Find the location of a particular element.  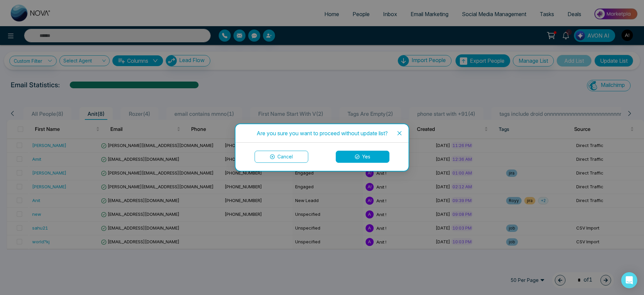

button: Yes is located at coordinates (363, 157).